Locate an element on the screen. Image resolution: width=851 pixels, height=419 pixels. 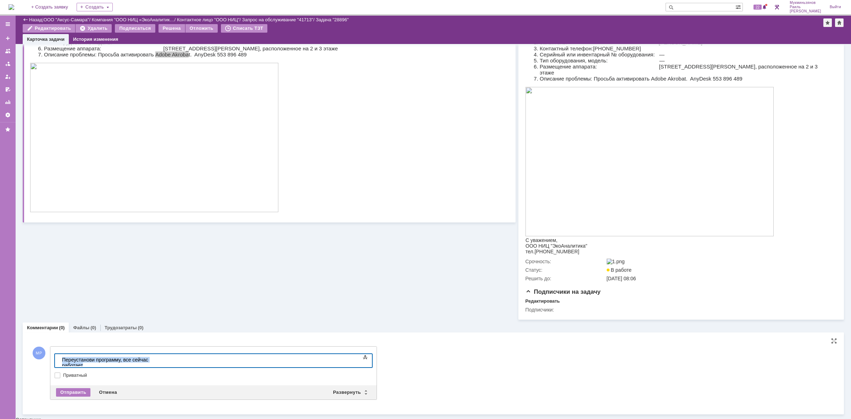
a: Карточка задачи is located at coordinates (46, 39).